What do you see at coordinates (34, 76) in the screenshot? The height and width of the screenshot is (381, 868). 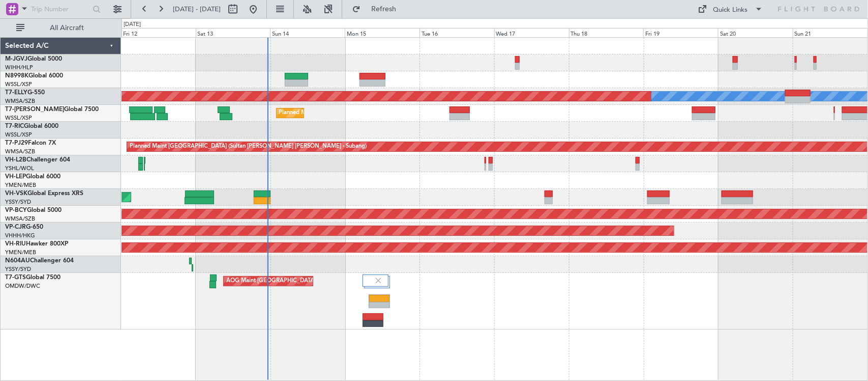 I see `a: N8998KGlobal 6000` at bounding box center [34, 76].